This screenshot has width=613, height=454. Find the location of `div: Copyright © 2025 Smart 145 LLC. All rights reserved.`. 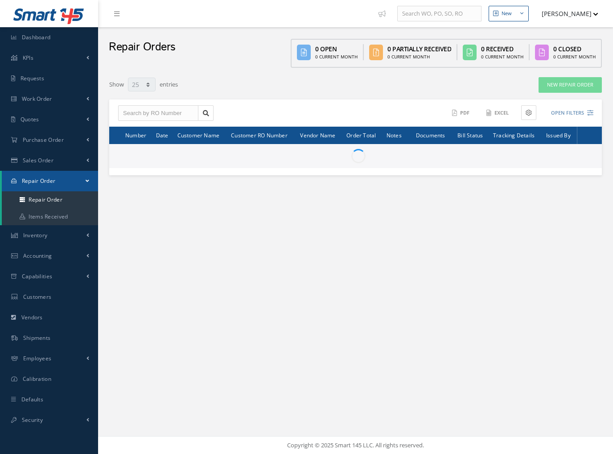

div: Copyright © 2025 Smart 145 LLC. All rights reserved. is located at coordinates (355, 445).